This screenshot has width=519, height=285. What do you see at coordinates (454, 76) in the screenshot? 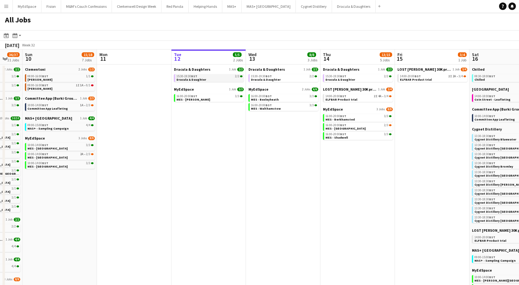
I see `span: 2A` at bounding box center [454, 76].